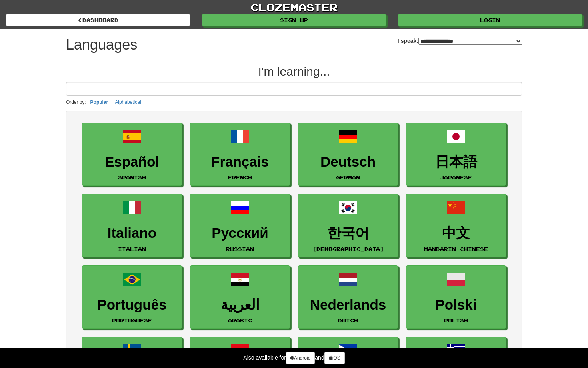 This screenshot has height=368, width=588. What do you see at coordinates (459, 41) in the screenshot?
I see `label: I speak:` at bounding box center [459, 41].